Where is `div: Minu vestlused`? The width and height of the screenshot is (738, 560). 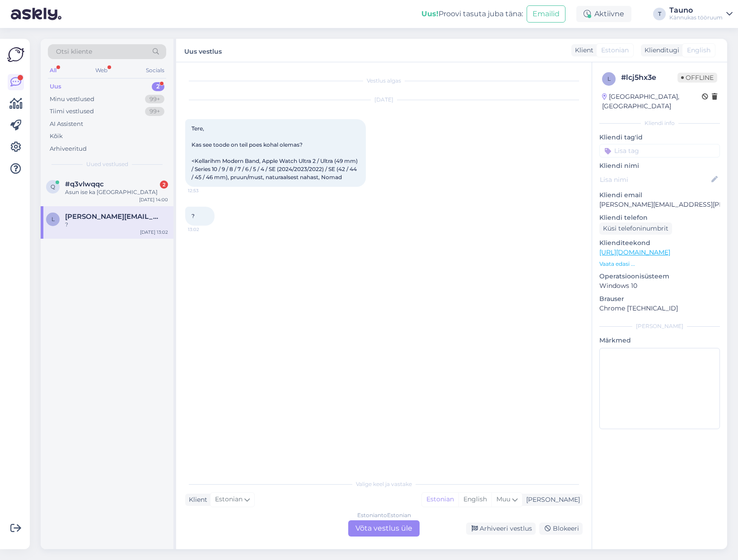
div: Minu vestlused is located at coordinates (72, 99).